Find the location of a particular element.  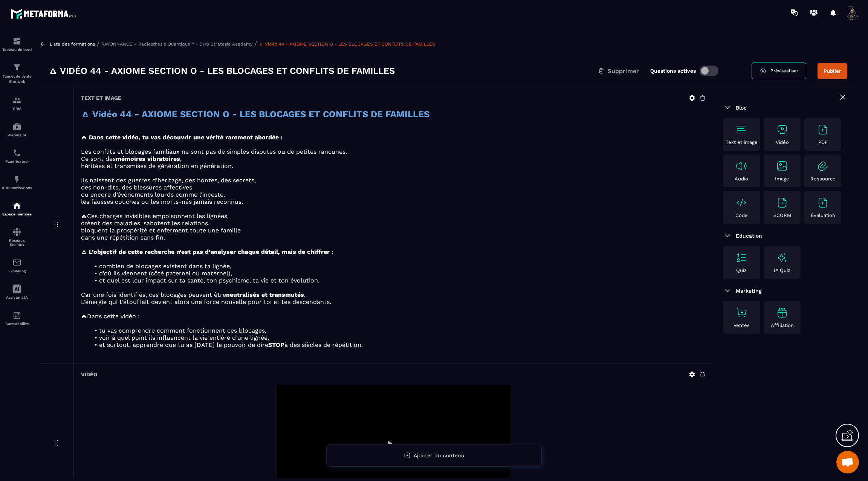

strong: neutralisés et transmutés is located at coordinates (265, 295).